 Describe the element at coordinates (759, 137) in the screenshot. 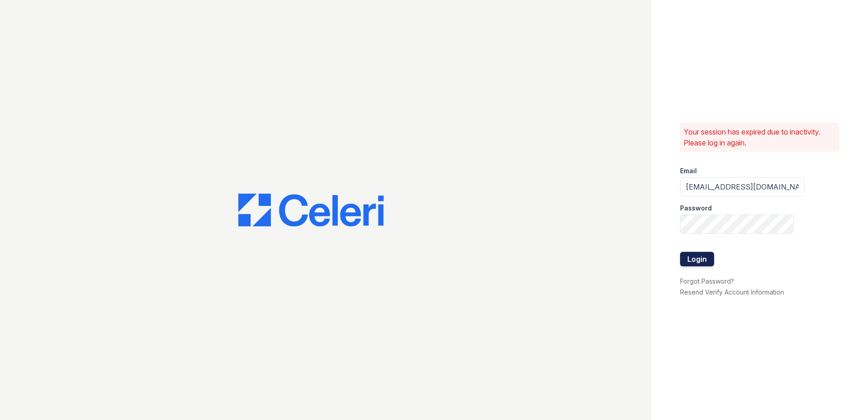

I see `p: Your session has expired due to inactivity. Please log in again.` at that location.